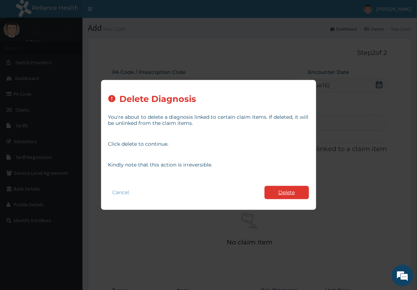  Describe the element at coordinates (158, 99) in the screenshot. I see `h2: Delete Diagnosis` at that location.